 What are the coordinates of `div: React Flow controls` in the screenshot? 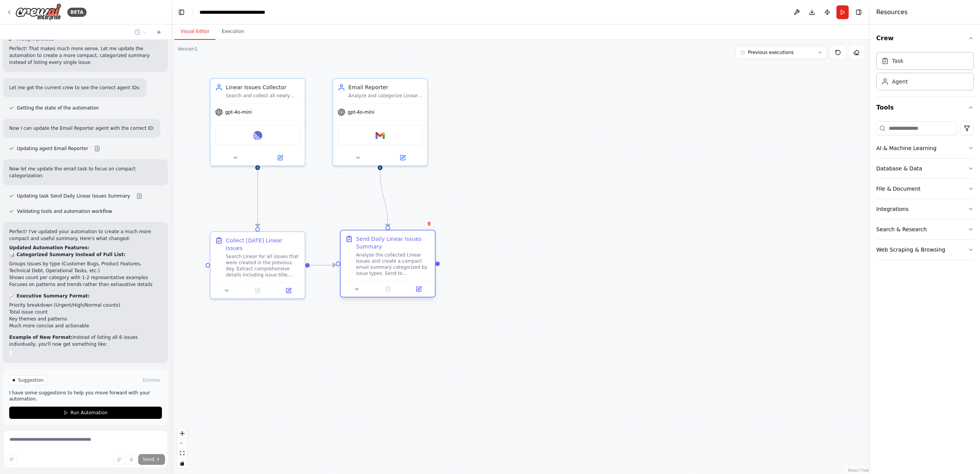 It's located at (182, 448).